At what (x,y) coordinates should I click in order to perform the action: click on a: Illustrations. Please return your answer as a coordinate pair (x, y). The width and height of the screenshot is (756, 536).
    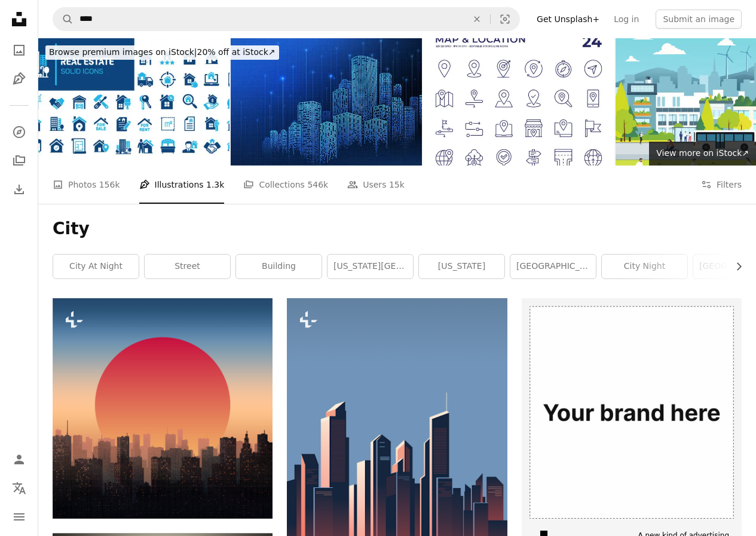
    Looking at the image, I should click on (20, 79).